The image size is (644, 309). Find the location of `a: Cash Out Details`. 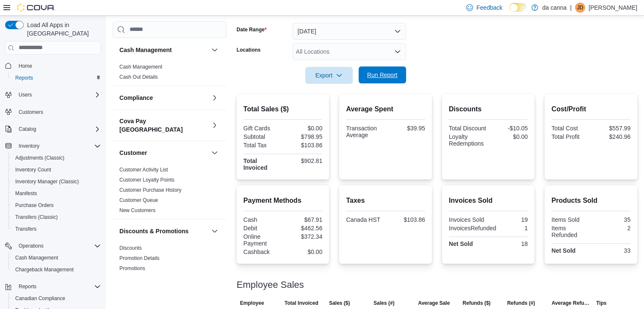

a: Cash Out Details is located at coordinates (138, 77).